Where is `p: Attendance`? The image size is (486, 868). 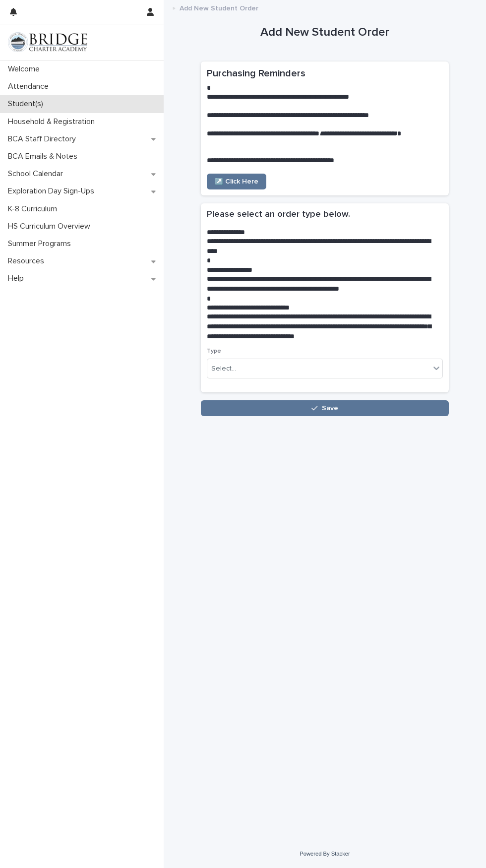
p: Attendance is located at coordinates (30, 86).